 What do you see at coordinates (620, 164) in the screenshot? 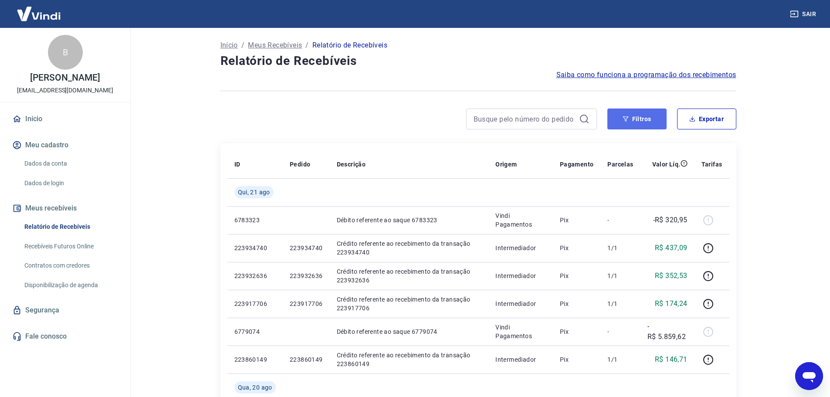
I see `p: Parcelas` at bounding box center [620, 164].